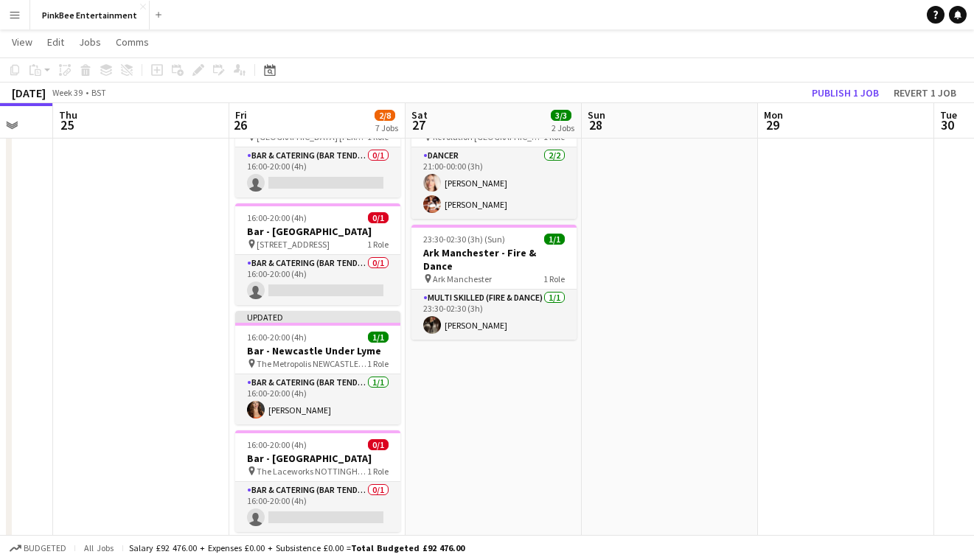 Image resolution: width=974 pixels, height=560 pixels. Describe the element at coordinates (948, 115) in the screenshot. I see `span: Tue` at that location.